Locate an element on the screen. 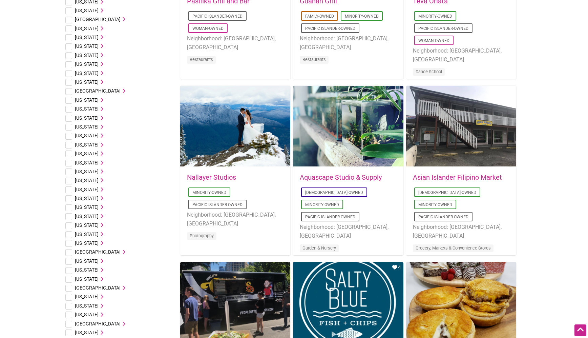 Image resolution: width=588 pixels, height=338 pixels. a: Dance School is located at coordinates (429, 71).